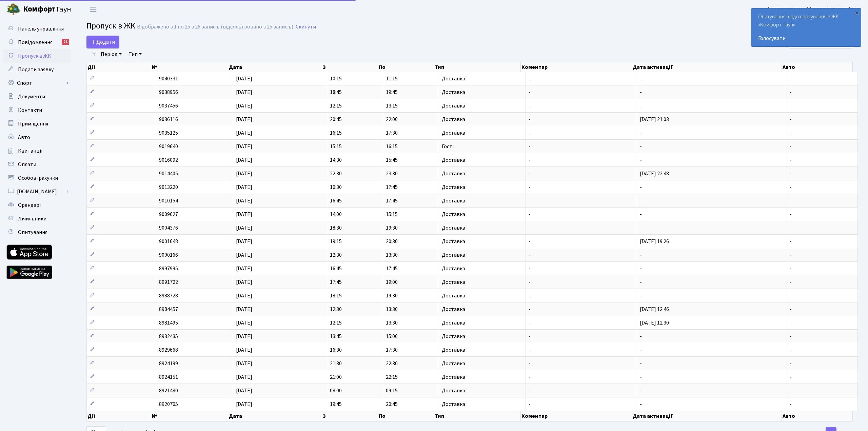 This screenshot has height=431, width=868. What do you see at coordinates (37, 96) in the screenshot?
I see `a: Документи` at bounding box center [37, 96].